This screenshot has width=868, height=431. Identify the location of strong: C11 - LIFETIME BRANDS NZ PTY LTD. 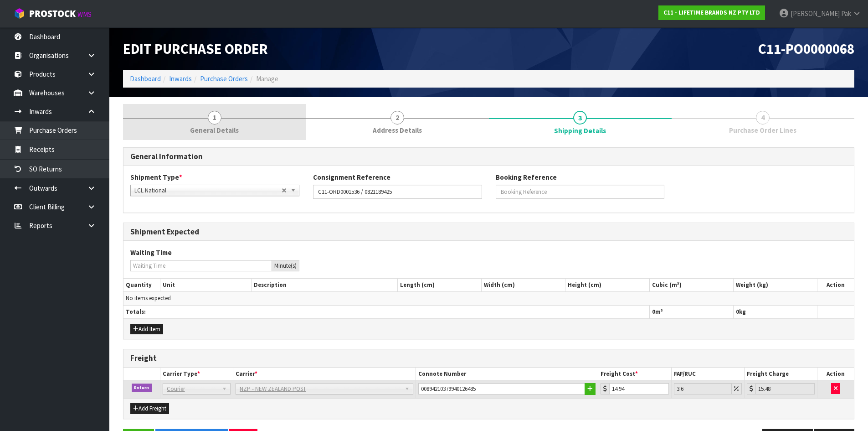
(712, 12).